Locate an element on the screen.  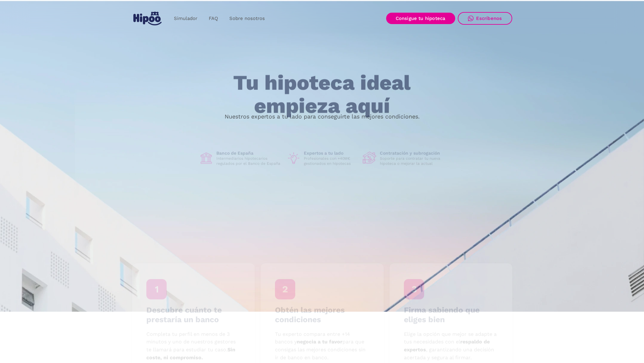
strong: negocia a tu favor is located at coordinates (319, 341).